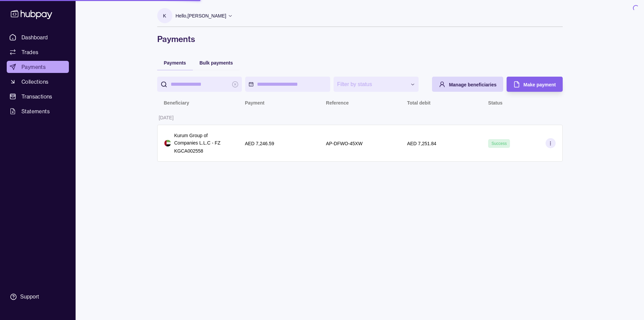 The image size is (644, 320). I want to click on p: K, so click(164, 16).